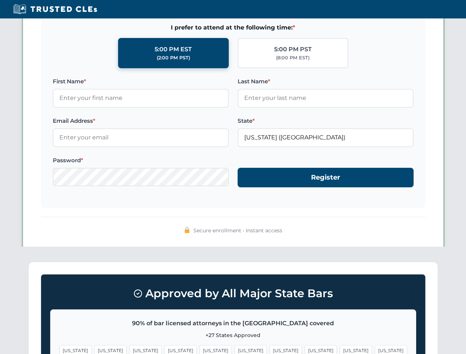 The image size is (466, 354). What do you see at coordinates (293, 58) in the screenshot?
I see `div: (8:00 PM EST)` at bounding box center [293, 58].